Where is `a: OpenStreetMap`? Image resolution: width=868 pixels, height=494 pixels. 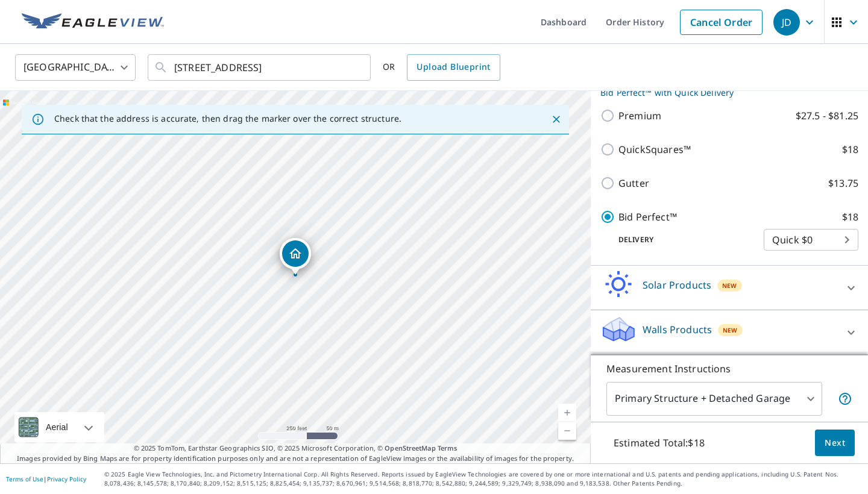 a: OpenStreetMap is located at coordinates (410, 448).